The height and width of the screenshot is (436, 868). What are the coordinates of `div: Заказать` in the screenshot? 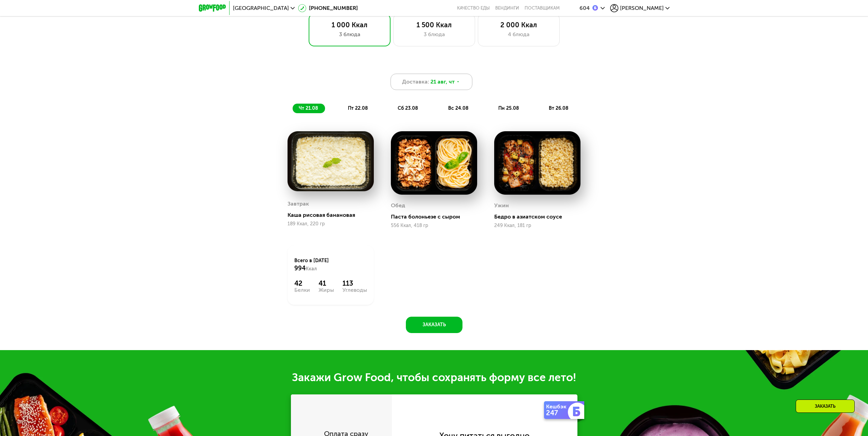 It's located at (825, 406).